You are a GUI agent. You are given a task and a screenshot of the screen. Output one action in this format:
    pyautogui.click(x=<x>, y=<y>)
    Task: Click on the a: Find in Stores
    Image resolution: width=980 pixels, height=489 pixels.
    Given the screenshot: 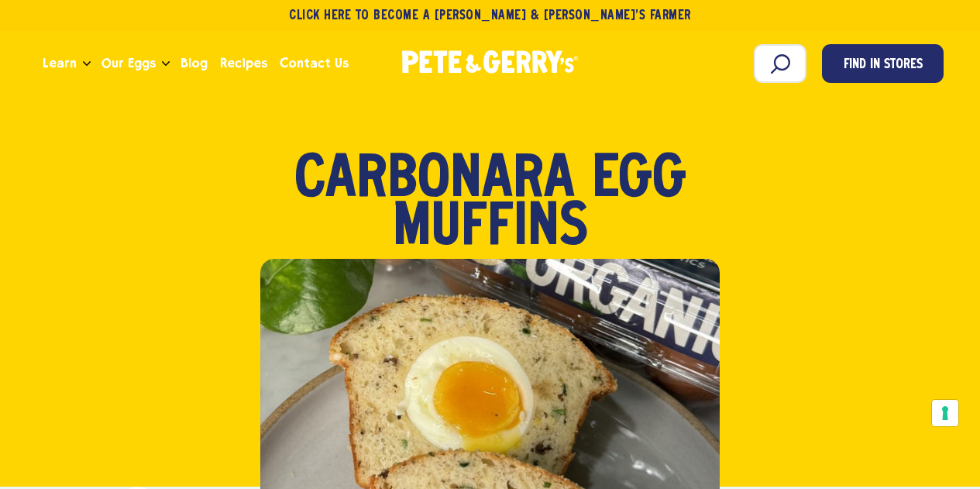 What is the action you would take?
    pyautogui.click(x=883, y=64)
    